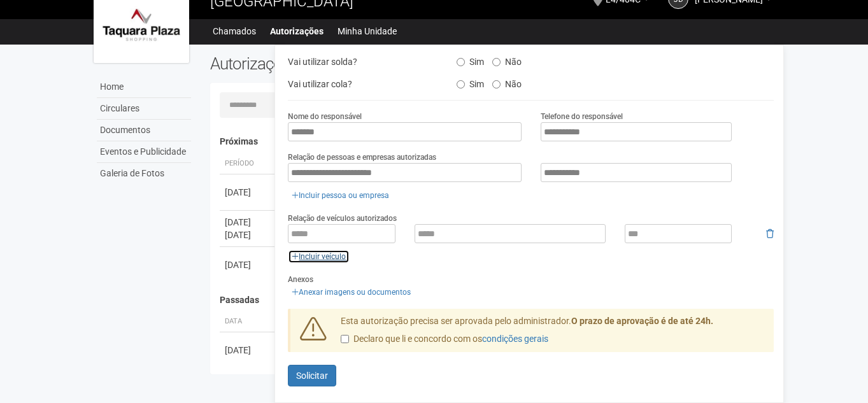  What do you see at coordinates (342, 218) in the screenshot?
I see `label: Relação de veículos autorizados` at bounding box center [342, 218].